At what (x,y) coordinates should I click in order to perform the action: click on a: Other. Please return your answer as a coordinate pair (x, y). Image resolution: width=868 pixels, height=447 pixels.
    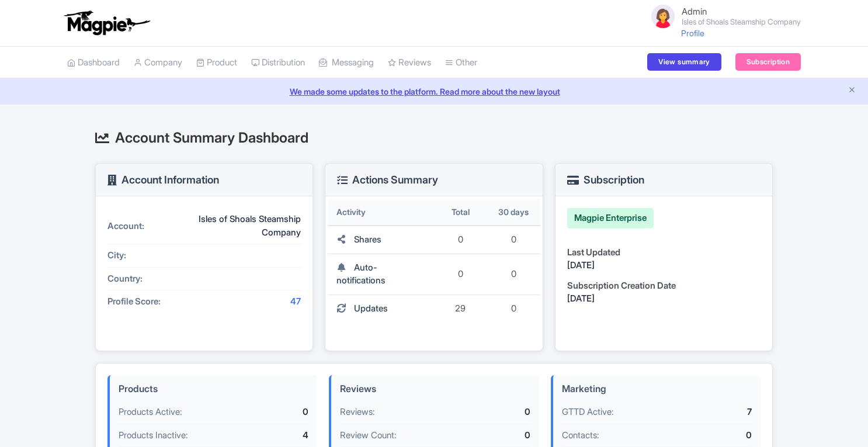
    Looking at the image, I should click on (461, 62).